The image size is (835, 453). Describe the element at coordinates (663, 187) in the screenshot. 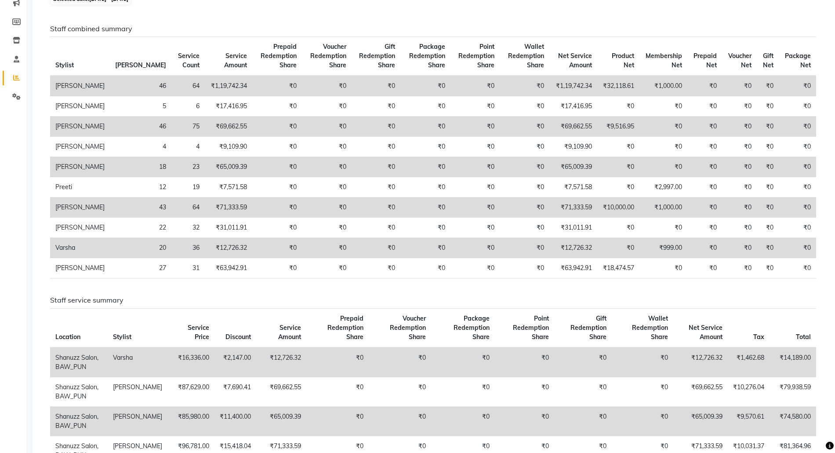

I see `td: ₹2,997.00` at that location.